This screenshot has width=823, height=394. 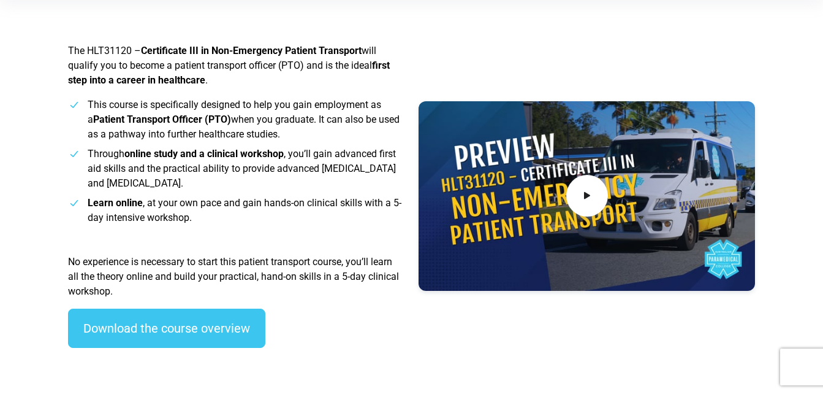 I want to click on span: This course is specifically designed to help you gain employment as a when you graduate. It can a..., so click(x=243, y=119).